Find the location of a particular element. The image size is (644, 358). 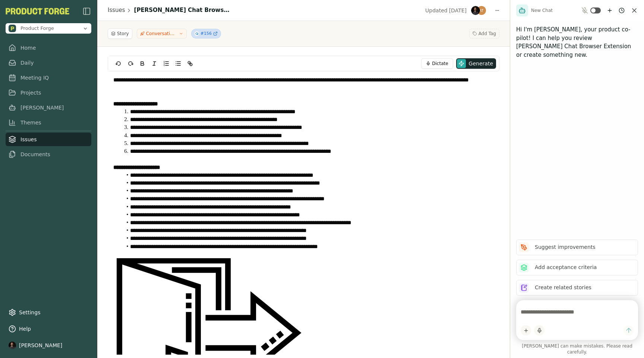

a: Meeting IQ is located at coordinates (48, 78).